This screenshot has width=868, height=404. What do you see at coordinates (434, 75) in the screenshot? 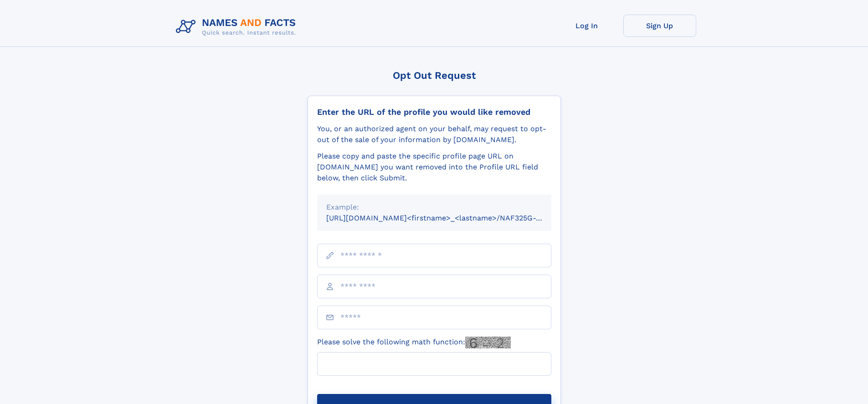
I see `div: Opt Out Request` at bounding box center [434, 75].